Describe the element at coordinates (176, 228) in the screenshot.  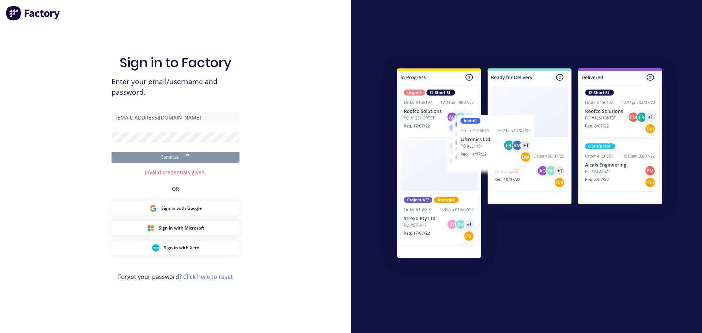
I see `button: Microsoft Sign inSign in with Microsoft` at that location.